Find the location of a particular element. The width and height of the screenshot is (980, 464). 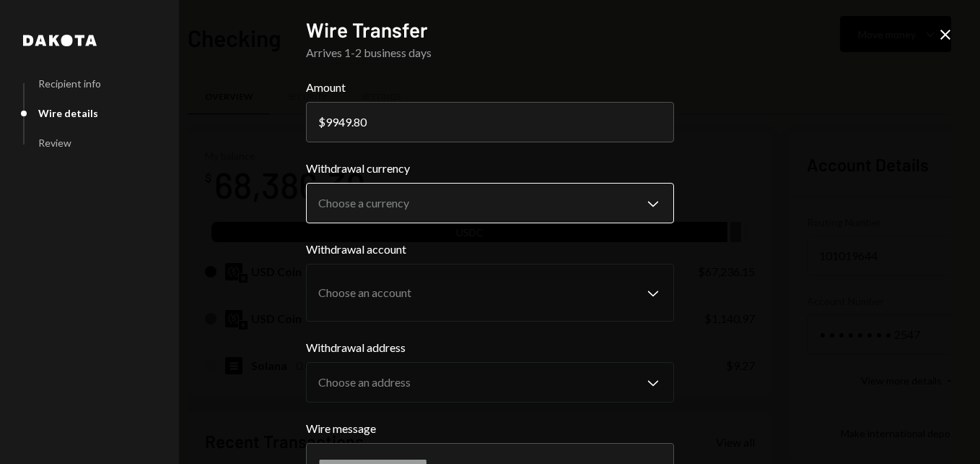

label: Amount is located at coordinates (490, 87).